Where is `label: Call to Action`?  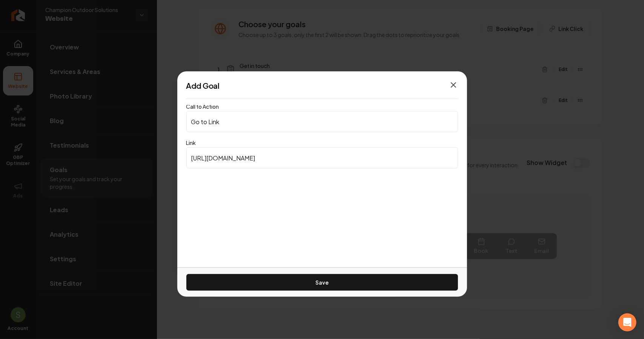
label: Call to Action is located at coordinates (203, 106).